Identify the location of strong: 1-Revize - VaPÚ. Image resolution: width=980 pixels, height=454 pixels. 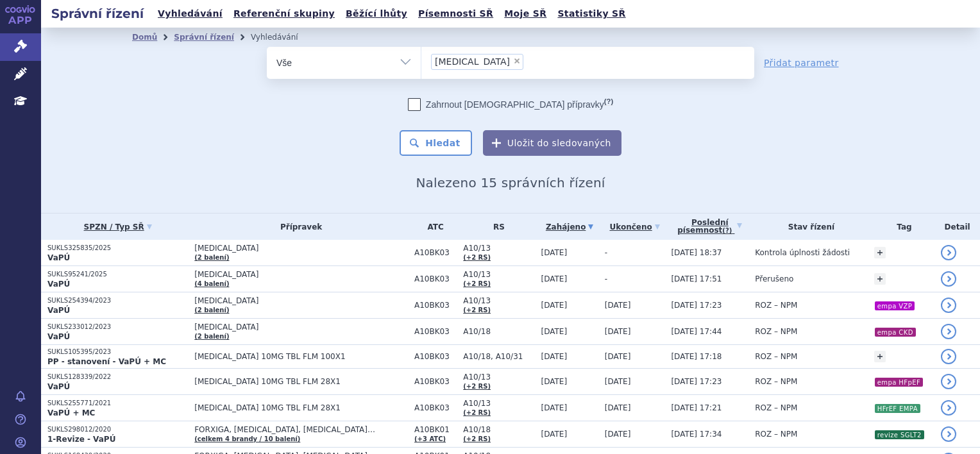
(82, 439).